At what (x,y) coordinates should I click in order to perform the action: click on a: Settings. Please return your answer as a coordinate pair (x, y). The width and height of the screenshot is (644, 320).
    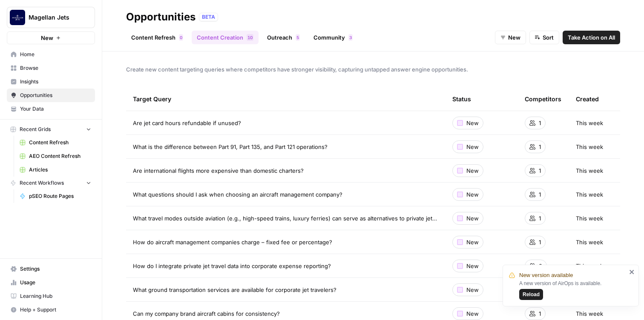
    Looking at the image, I should click on (51, 269).